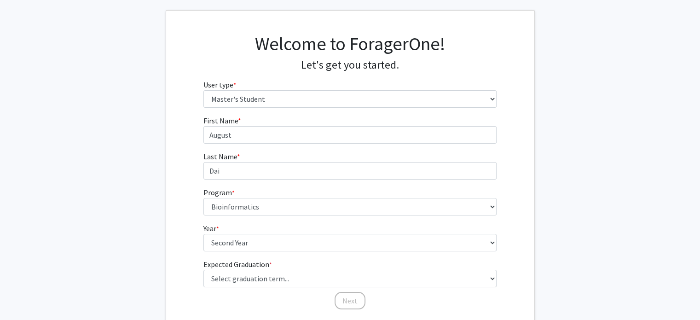 The height and width of the screenshot is (320, 700). What do you see at coordinates (220, 157) in the screenshot?
I see `span: Last Name` at bounding box center [220, 157].